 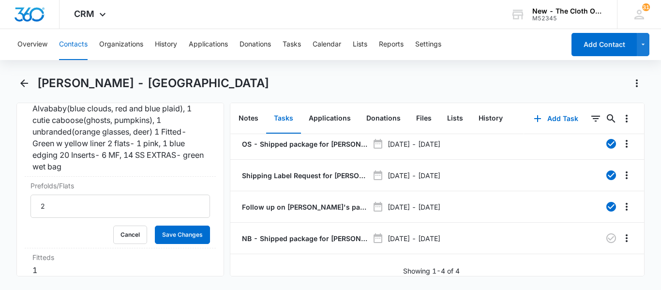 I want to click on button: Settings, so click(x=428, y=45).